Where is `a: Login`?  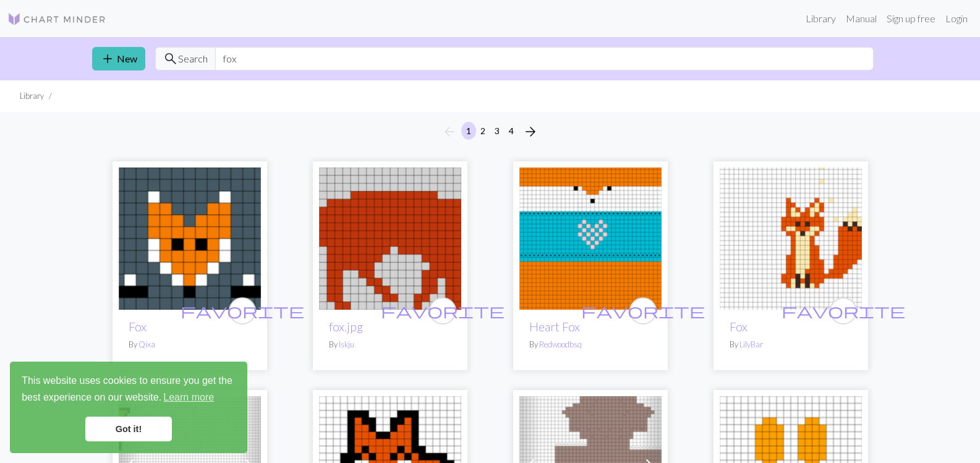 a: Login is located at coordinates (956, 19).